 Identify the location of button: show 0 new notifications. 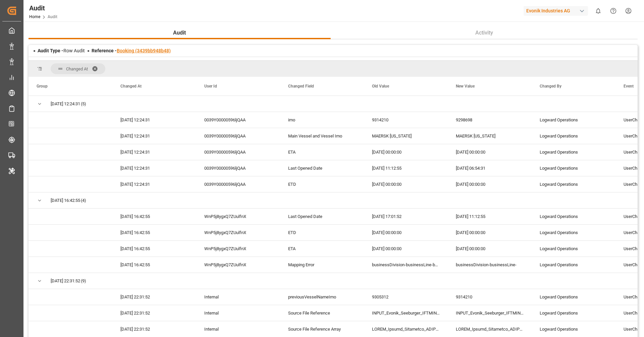
(598, 11).